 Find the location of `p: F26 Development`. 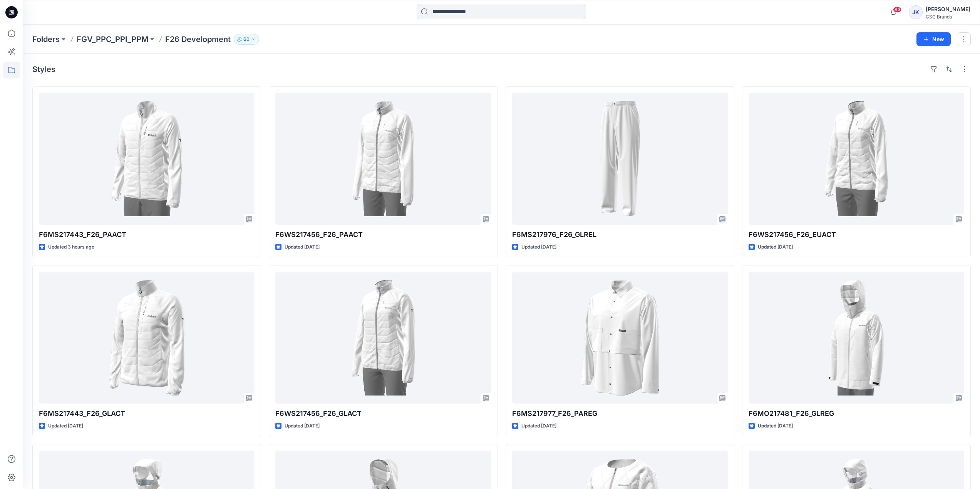

p: F26 Development is located at coordinates (198, 39).